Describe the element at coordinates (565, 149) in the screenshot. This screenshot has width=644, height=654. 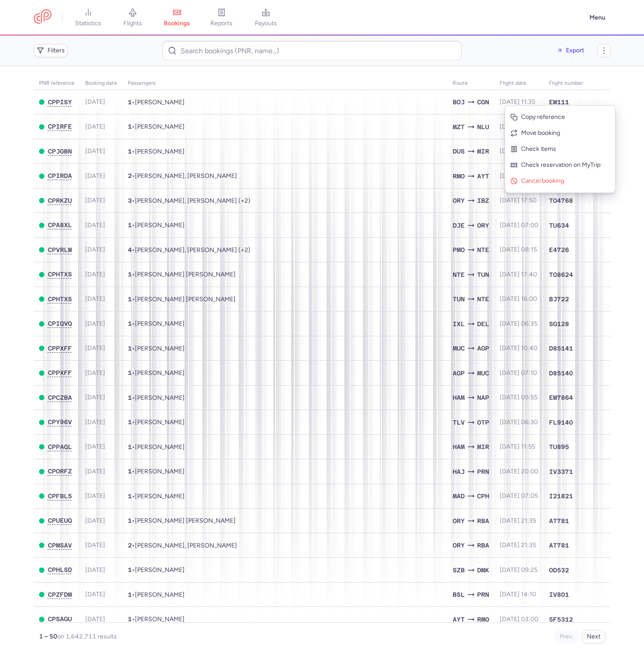
I see `span: Check items` at that location.